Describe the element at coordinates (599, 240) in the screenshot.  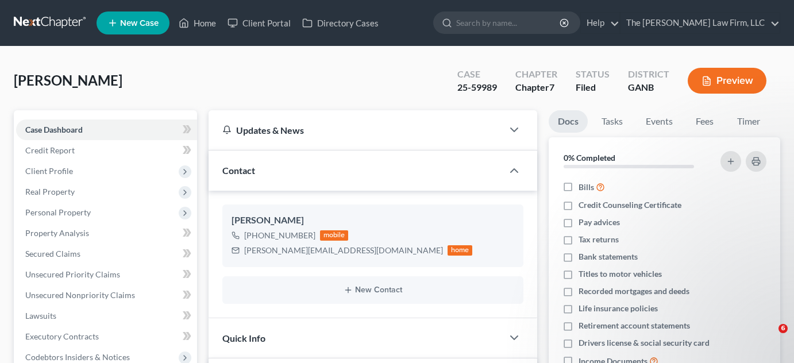
I see `span: Tax returns` at that location.